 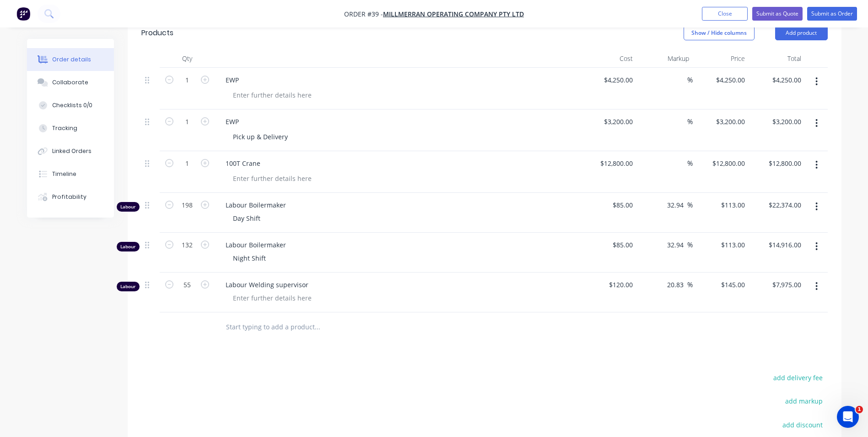 I want to click on button: Profitability, so click(x=70, y=197).